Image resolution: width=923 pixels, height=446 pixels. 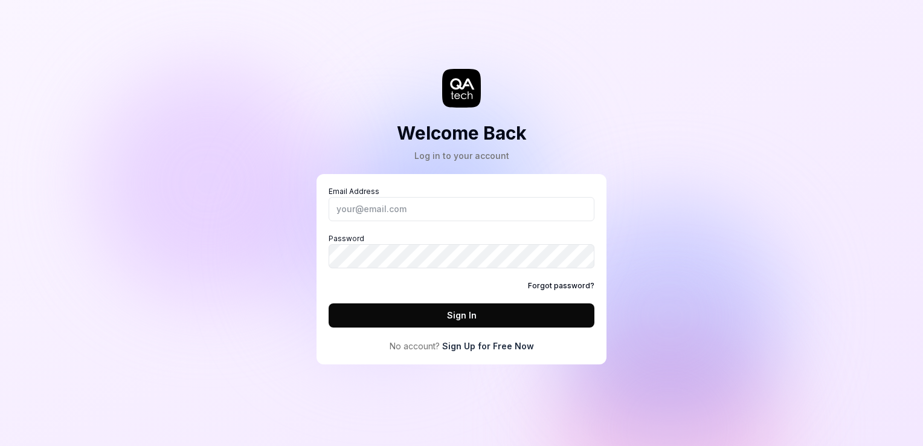 What do you see at coordinates (561, 286) in the screenshot?
I see `a: Forgot password?` at bounding box center [561, 286].